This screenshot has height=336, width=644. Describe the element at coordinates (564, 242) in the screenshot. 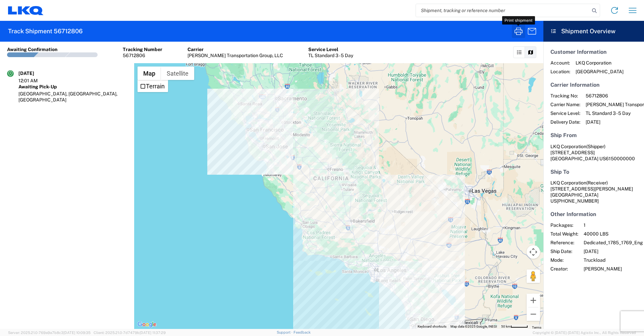

I see `span: Reference:` at that location.